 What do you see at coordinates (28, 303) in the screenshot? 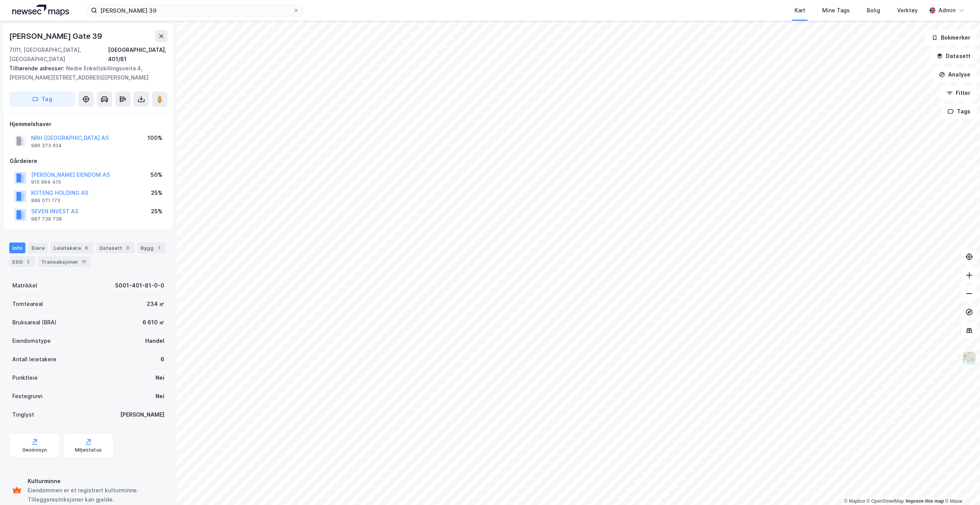
I see `div: Tomteareal` at bounding box center [28, 303].